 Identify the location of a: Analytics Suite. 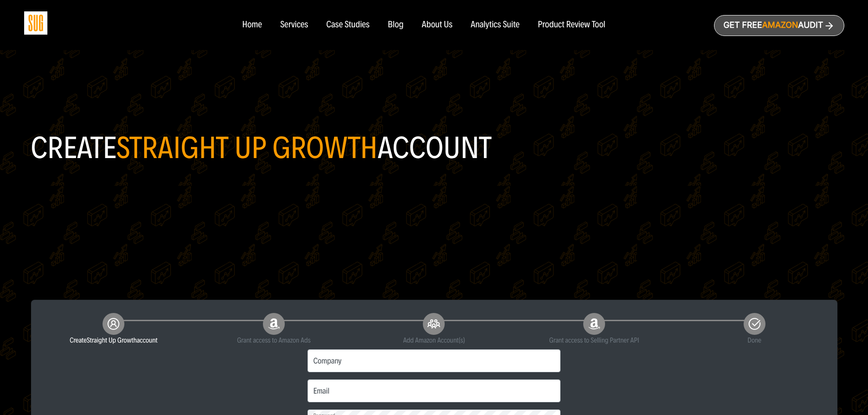
(495, 25).